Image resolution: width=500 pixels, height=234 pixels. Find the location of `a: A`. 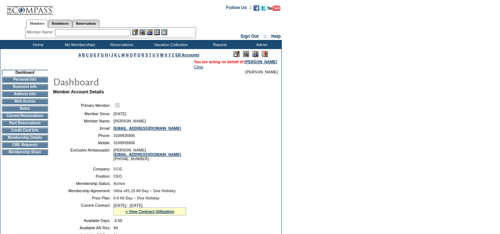

a: A is located at coordinates (80, 55).